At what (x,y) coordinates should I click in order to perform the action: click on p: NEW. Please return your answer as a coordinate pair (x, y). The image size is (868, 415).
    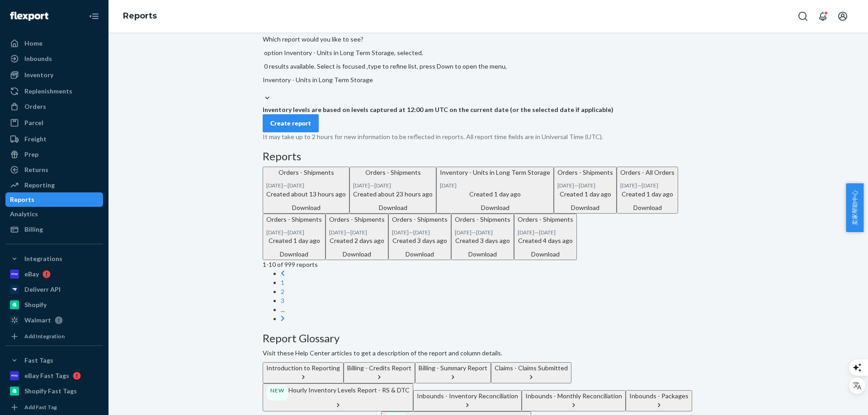
    Looking at the image, I should click on (277, 390).